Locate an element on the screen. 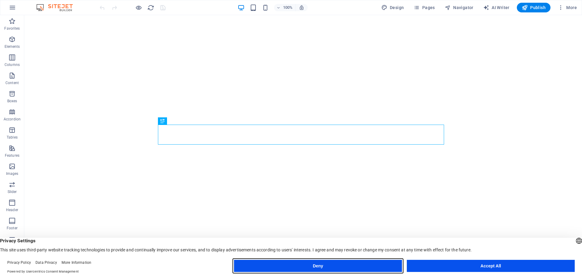 This screenshot has width=582, height=278. p: Slider is located at coordinates (12, 192).